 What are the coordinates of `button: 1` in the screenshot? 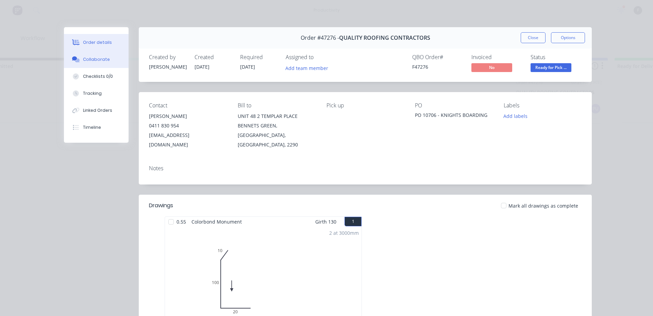 It's located at (353, 222).